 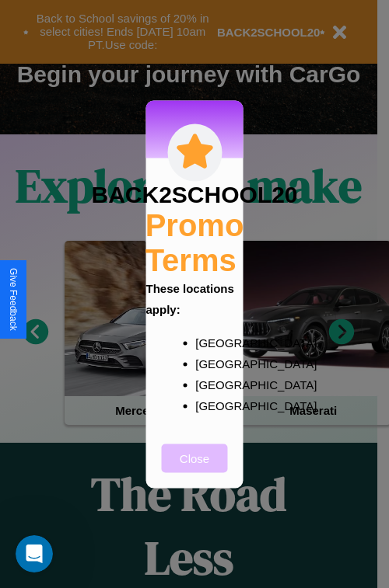 What do you see at coordinates (13, 299) in the screenshot?
I see `div: Give Feedback` at bounding box center [13, 299].